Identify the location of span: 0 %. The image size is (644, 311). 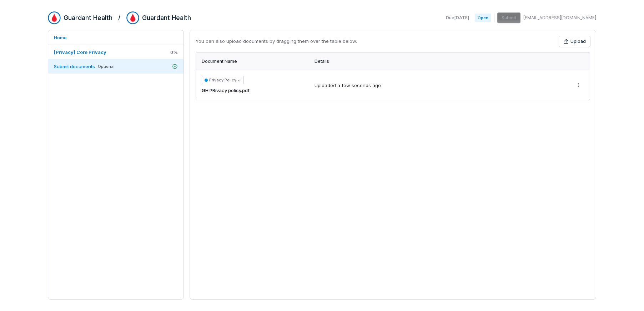
(174, 52).